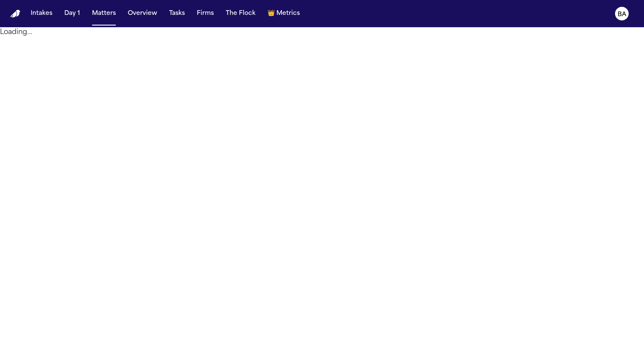 Image resolution: width=644 pixels, height=350 pixels. I want to click on button: Tasks, so click(177, 14).